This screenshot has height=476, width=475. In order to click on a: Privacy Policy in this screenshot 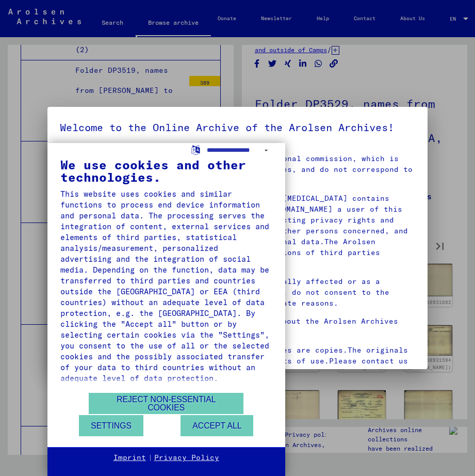, I will do `click(187, 458)`.